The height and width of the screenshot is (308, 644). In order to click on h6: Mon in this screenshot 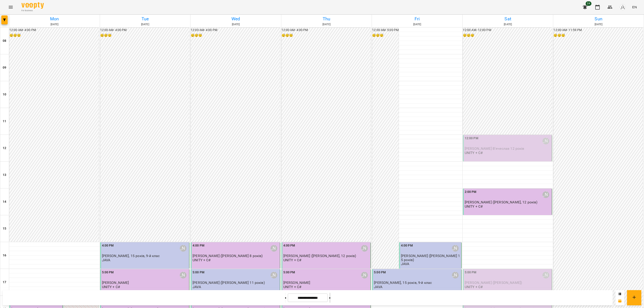, I will do `click(55, 19)`.